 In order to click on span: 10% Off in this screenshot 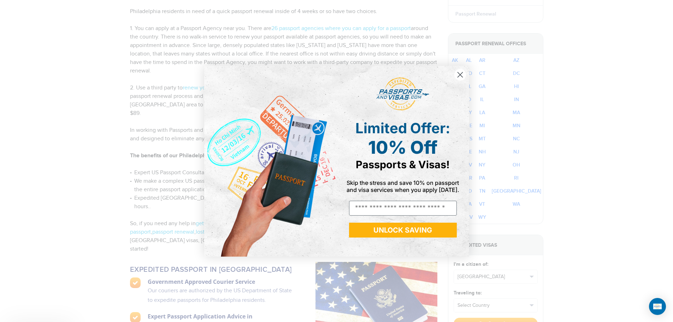, I will do `click(403, 147)`.